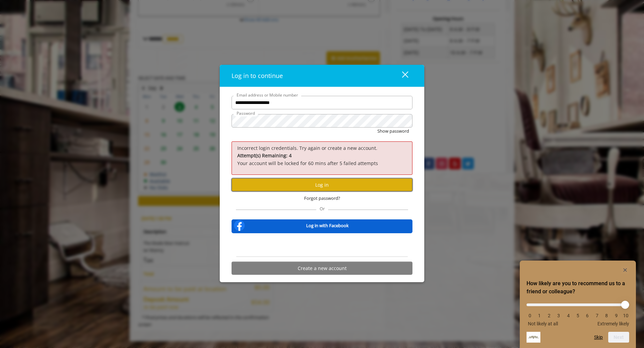 This screenshot has width=644, height=348. What do you see at coordinates (559, 316) in the screenshot?
I see `li: 3` at bounding box center [559, 316].